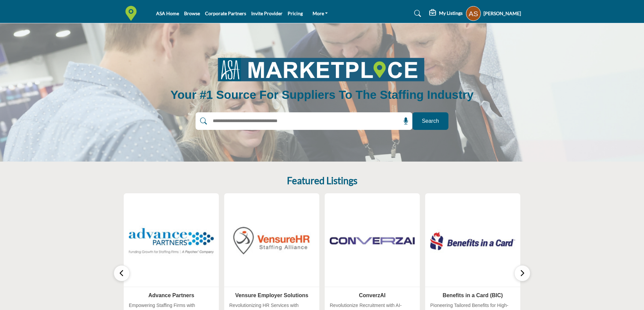 The height and width of the screenshot is (310, 644). What do you see at coordinates (322, 180) in the screenshot?
I see `h2: Featured Listings` at bounding box center [322, 180].